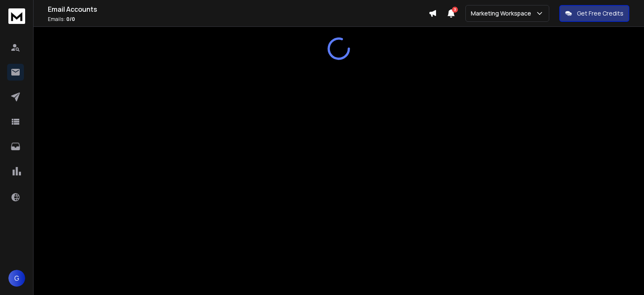  What do you see at coordinates (594, 13) in the screenshot?
I see `button: Get Free Credits` at bounding box center [594, 13].